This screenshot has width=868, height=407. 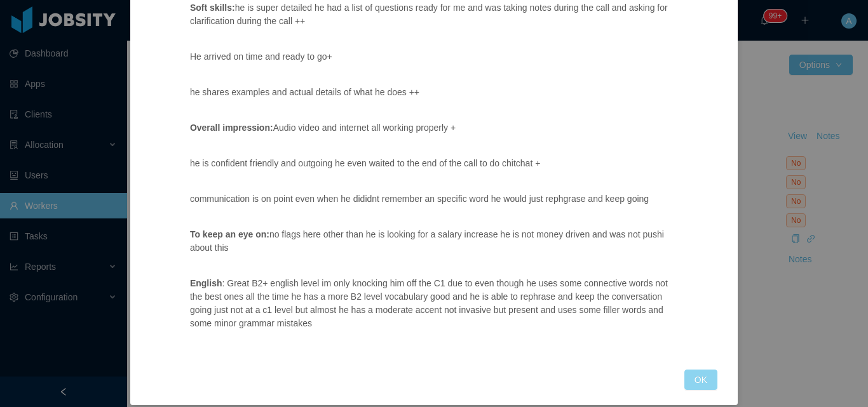 What do you see at coordinates (434, 92) in the screenshot?
I see `p: he shares examples and actual details of what he does ++` at bounding box center [434, 92].